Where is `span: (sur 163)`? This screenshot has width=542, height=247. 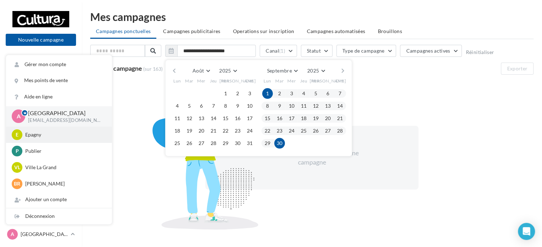 span: (sur 163) is located at coordinates (153, 69).